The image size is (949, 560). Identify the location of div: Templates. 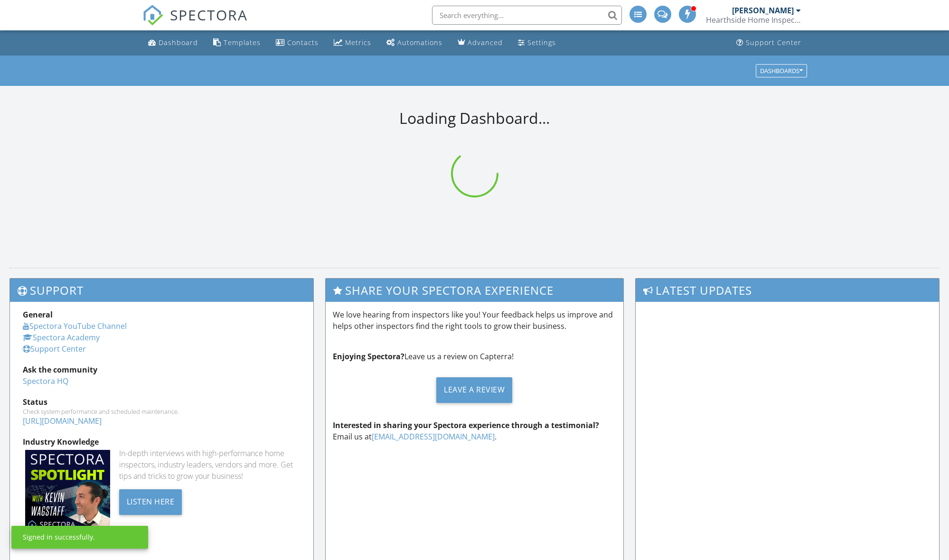
(242, 42).